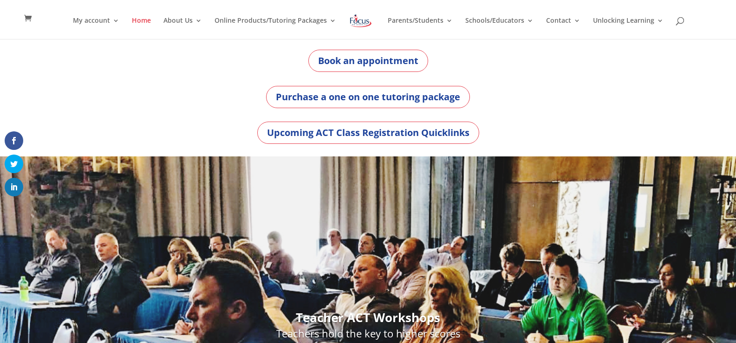 Image resolution: width=736 pixels, height=343 pixels. I want to click on a: Home, so click(141, 28).